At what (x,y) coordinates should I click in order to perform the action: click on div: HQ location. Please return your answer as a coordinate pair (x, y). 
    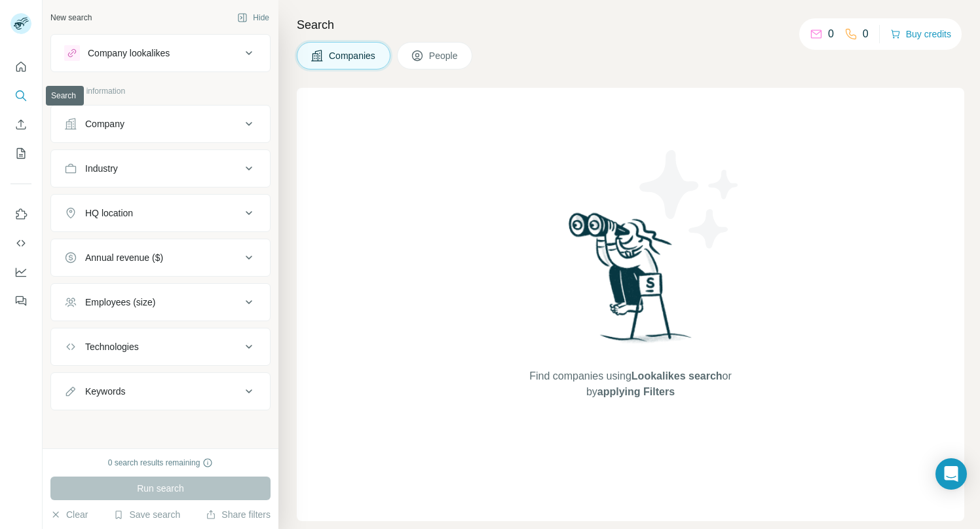
    Looking at the image, I should click on (109, 213).